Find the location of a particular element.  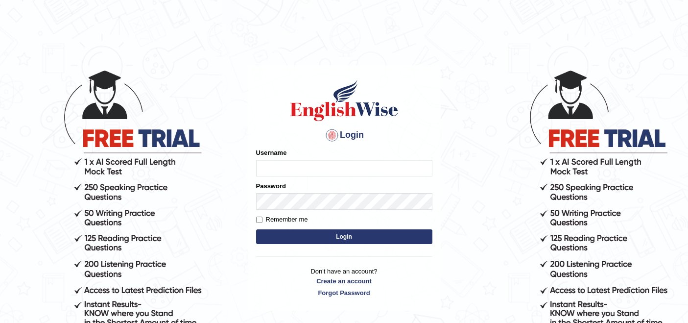

img: Logo of English Wise sign in for intelligent practice with AI is located at coordinates (344, 100).